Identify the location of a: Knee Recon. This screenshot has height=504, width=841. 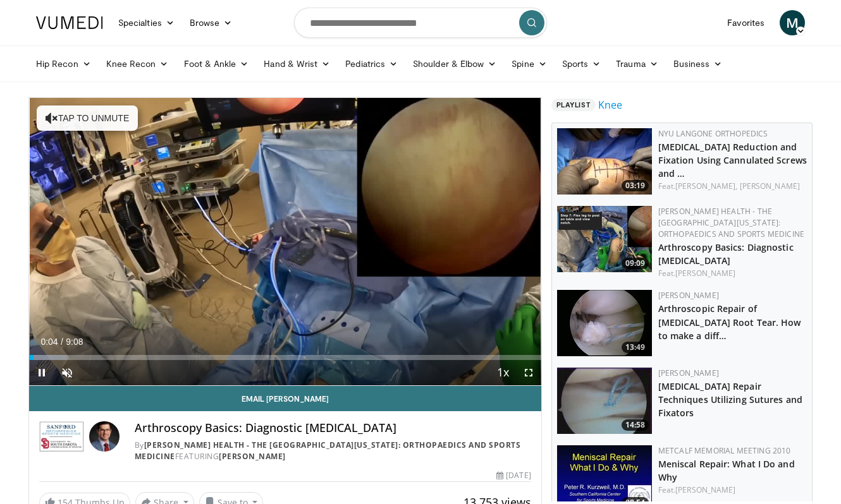
(137, 64).